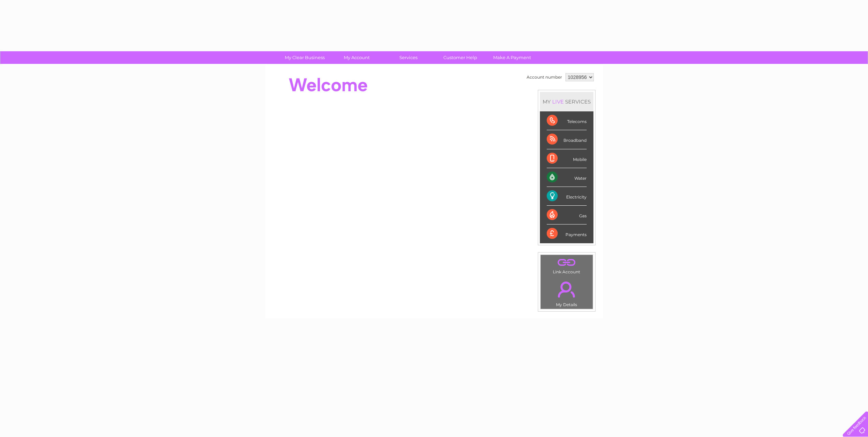 This screenshot has height=437, width=868. Describe the element at coordinates (356, 58) in the screenshot. I see `a: My Account` at that location.